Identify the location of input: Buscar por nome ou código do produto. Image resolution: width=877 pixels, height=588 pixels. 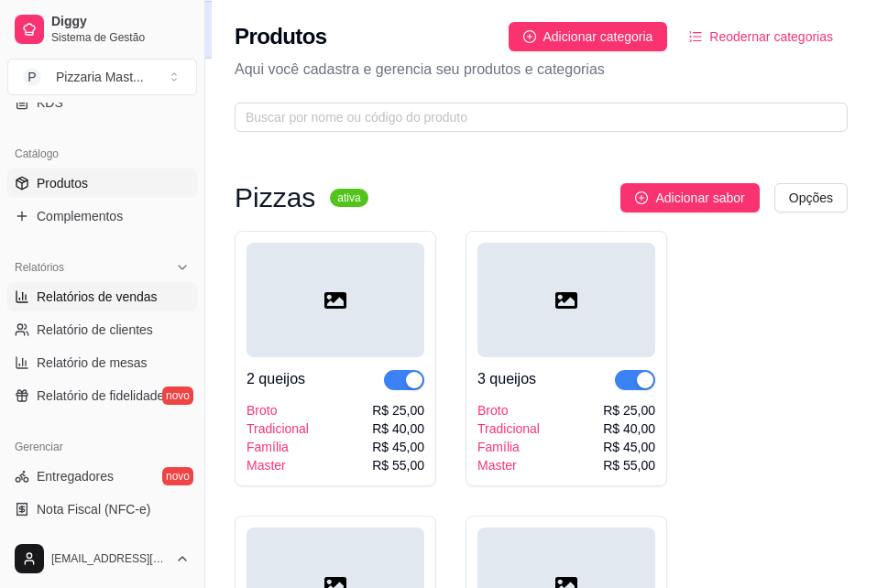
(533, 117).